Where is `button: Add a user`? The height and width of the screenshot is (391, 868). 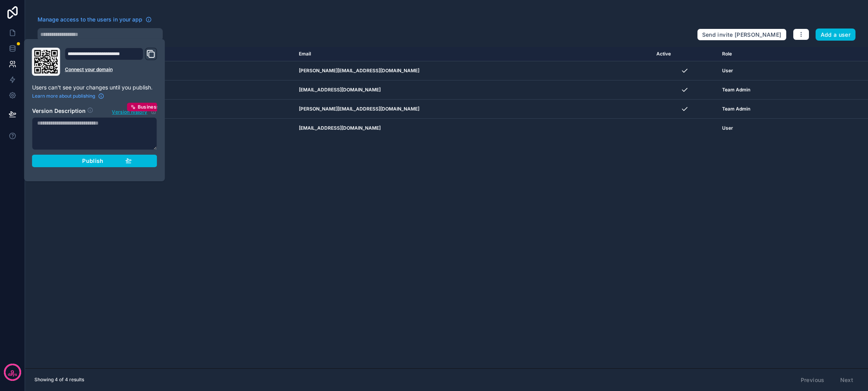 button: Add a user is located at coordinates (835, 35).